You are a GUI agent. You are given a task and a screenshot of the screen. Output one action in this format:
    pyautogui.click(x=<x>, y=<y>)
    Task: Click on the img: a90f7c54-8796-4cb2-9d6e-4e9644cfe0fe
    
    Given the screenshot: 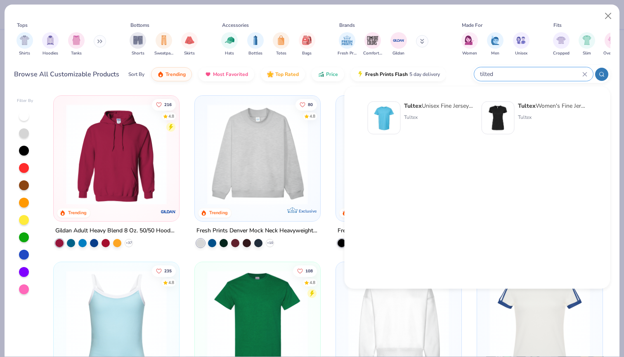 What is the action you would take?
    pyautogui.click(x=366, y=154)
    